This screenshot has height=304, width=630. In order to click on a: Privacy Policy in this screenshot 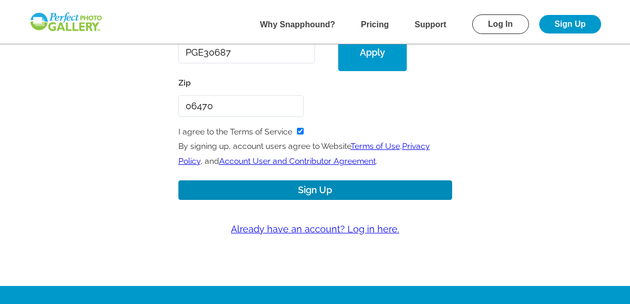, I will do `click(304, 153)`.